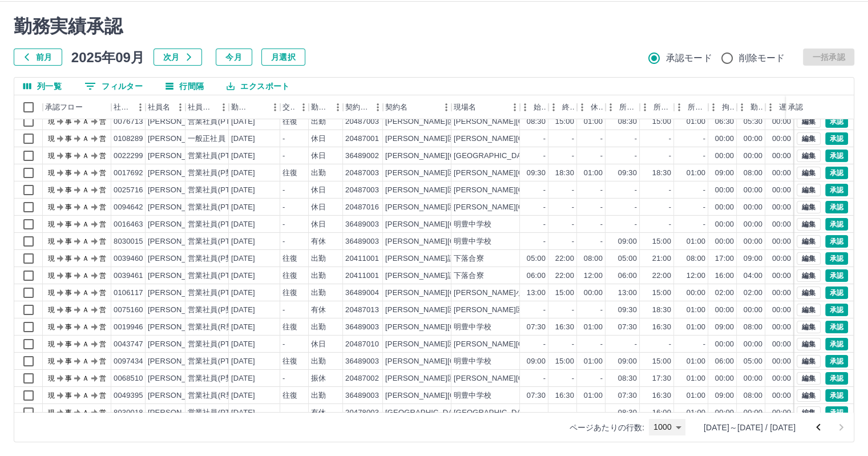  Describe the element at coordinates (129, 242) in the screenshot. I see `div: 8030015` at that location.